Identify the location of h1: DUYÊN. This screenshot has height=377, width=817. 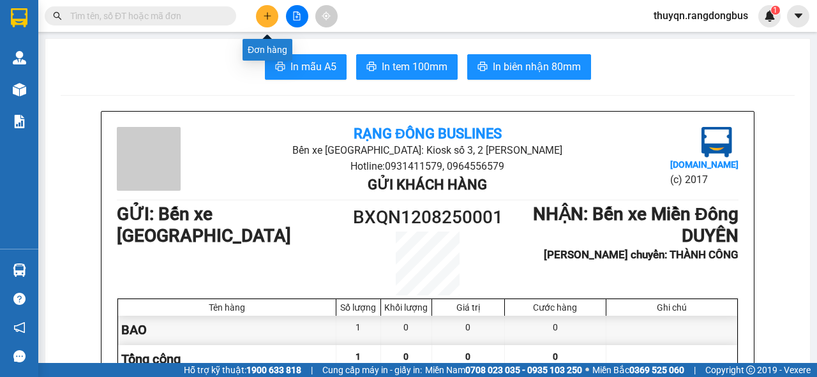
(622, 236).